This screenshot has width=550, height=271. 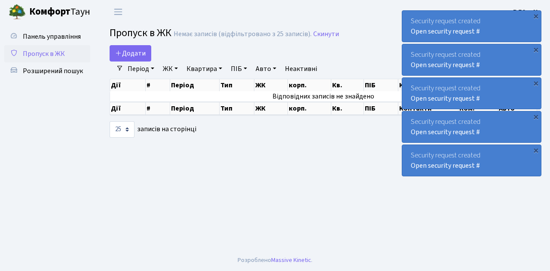 I want to click on div: Розроблено ., so click(x=275, y=260).